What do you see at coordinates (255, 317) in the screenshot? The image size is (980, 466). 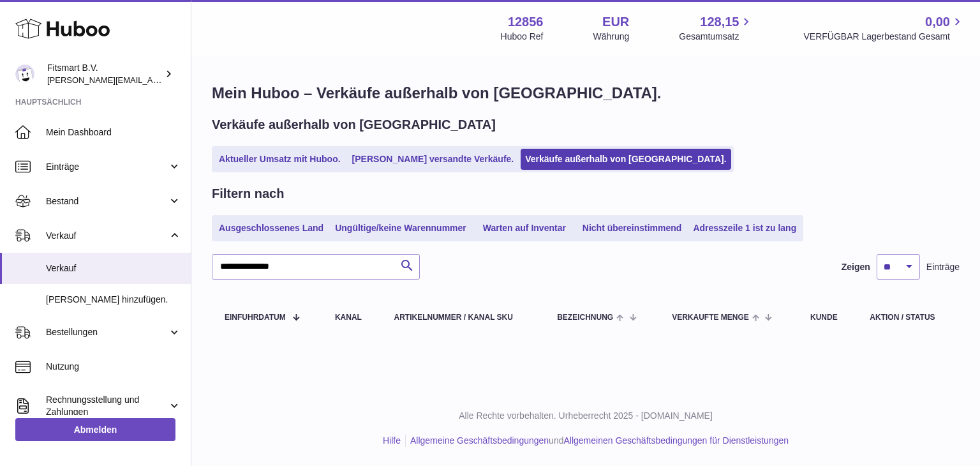 I see `span: Einfuhrdatum` at bounding box center [255, 317].